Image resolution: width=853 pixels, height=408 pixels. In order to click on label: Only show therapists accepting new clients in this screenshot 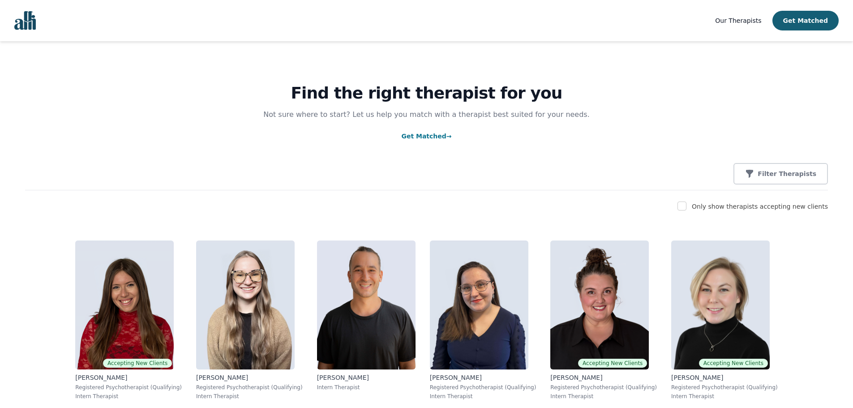, I will do `click(760, 206)`.